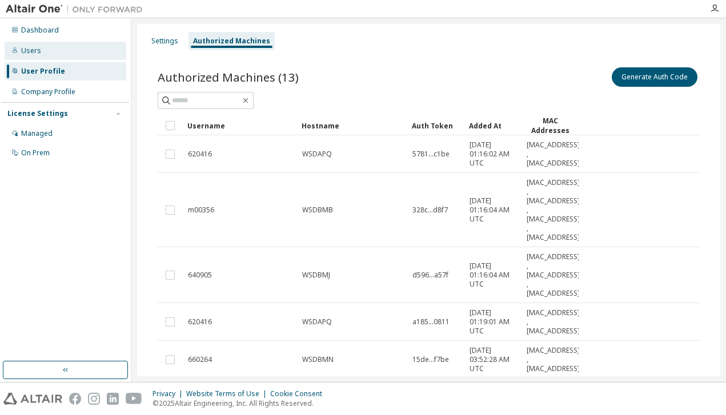  I want to click on span: 660264, so click(200, 360).